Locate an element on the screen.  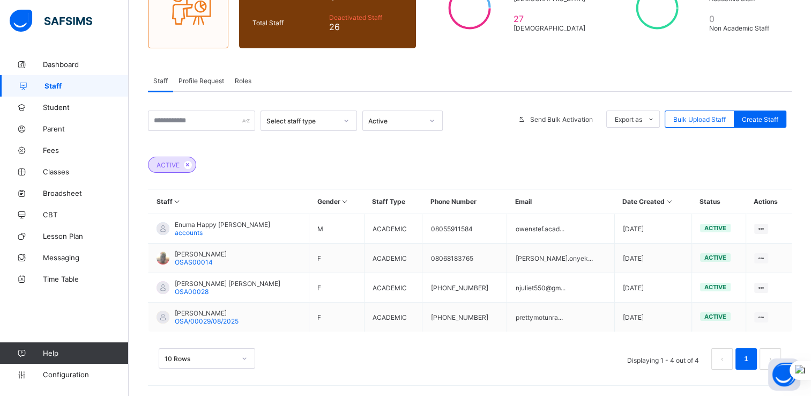
span: 0 is located at coordinates (743, 19).